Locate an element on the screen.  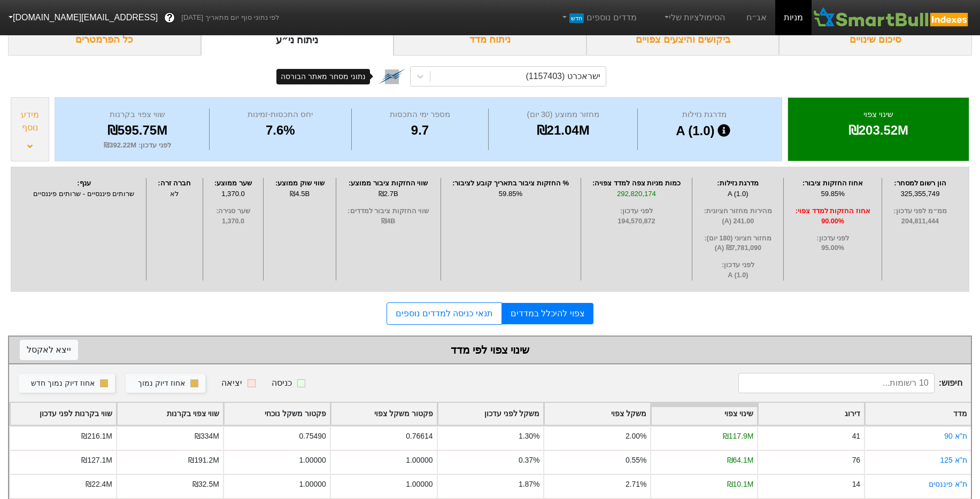
a: ת''א 125 is located at coordinates (953, 460).